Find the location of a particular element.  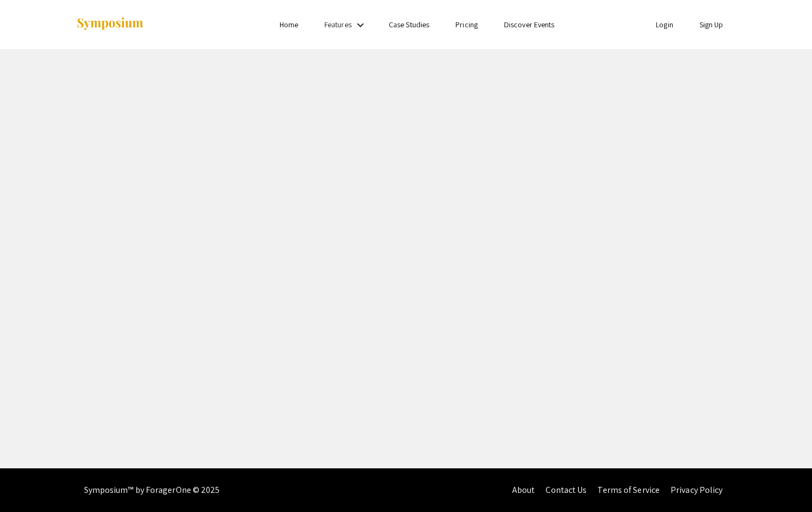

a: Home is located at coordinates (289, 25).